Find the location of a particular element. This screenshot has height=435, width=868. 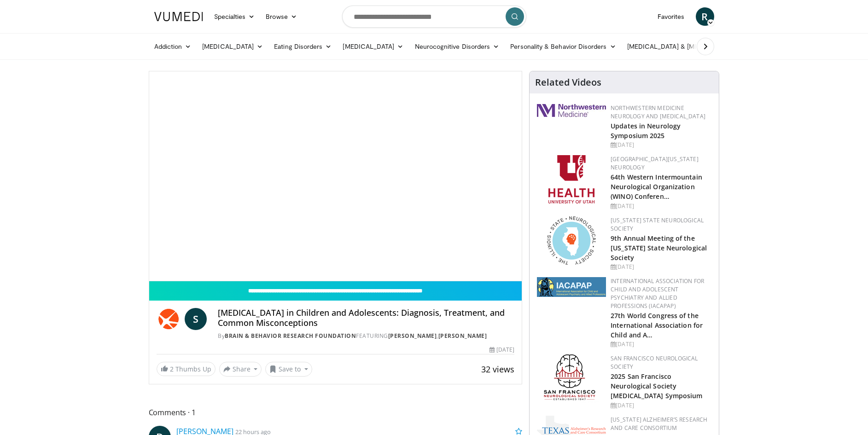

video-js: Video Player is located at coordinates (336, 177).